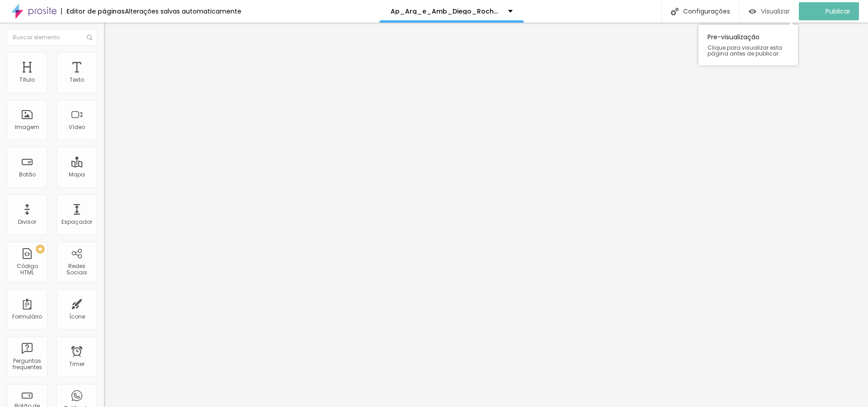  I want to click on div: Texto, so click(76, 80).